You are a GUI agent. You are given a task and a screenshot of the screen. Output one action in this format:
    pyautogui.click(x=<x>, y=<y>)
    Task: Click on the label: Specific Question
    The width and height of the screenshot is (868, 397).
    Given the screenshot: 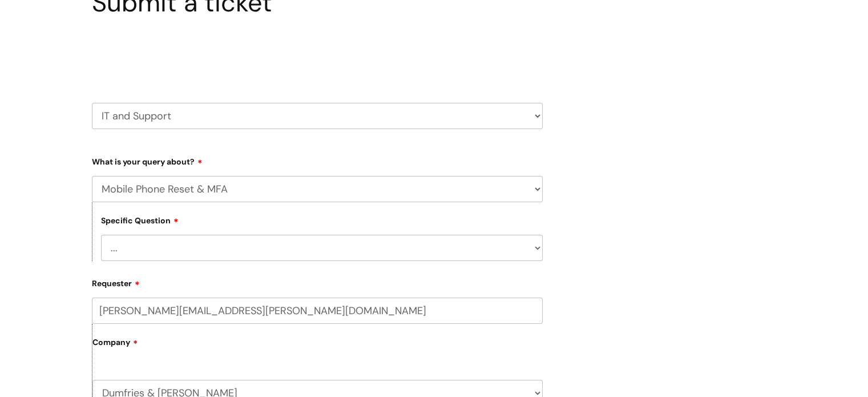 What is the action you would take?
    pyautogui.click(x=140, y=220)
    